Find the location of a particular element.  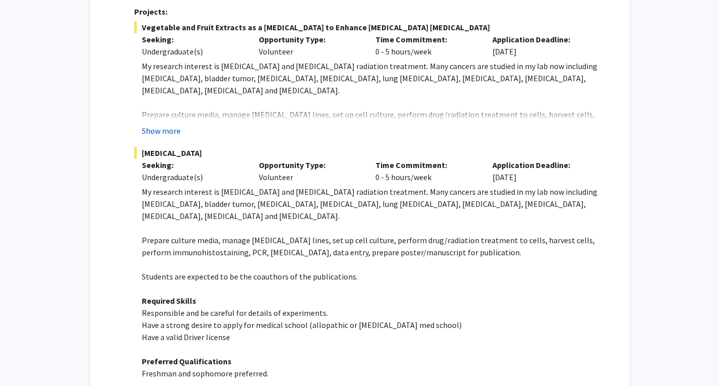

strong: Preferred Qualifications is located at coordinates (187, 361).